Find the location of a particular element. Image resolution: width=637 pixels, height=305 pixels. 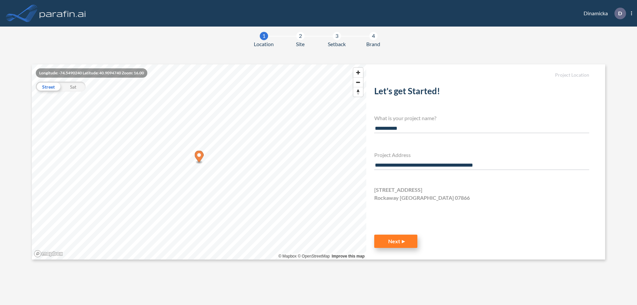

a: Improve this map is located at coordinates (348, 256).